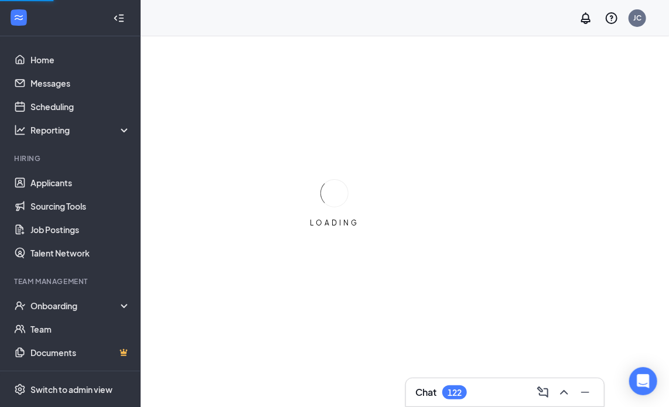 This screenshot has height=407, width=669. What do you see at coordinates (585, 392) in the screenshot?
I see `button: Minimize` at bounding box center [585, 392].